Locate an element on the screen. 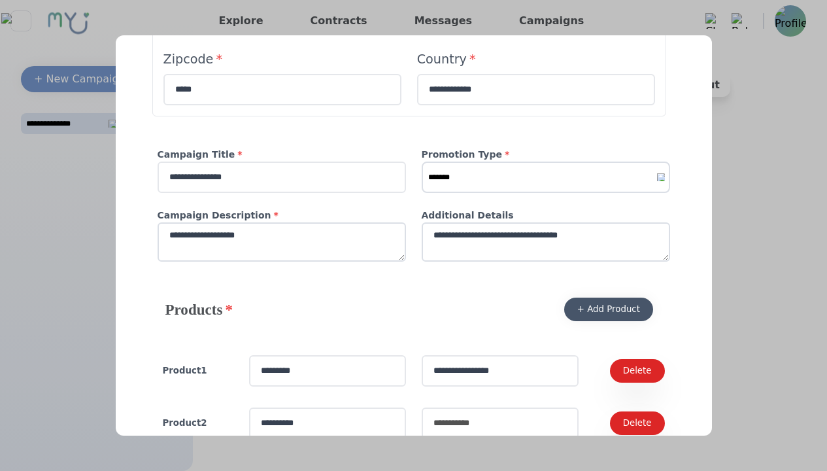 The height and width of the screenshot is (471, 827). h4: Additional Details is located at coordinates (546, 215).